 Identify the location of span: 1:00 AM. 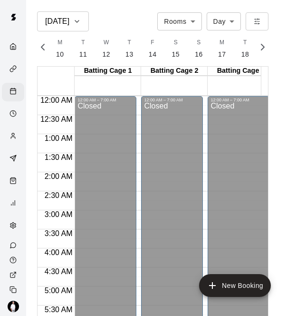
(58, 138).